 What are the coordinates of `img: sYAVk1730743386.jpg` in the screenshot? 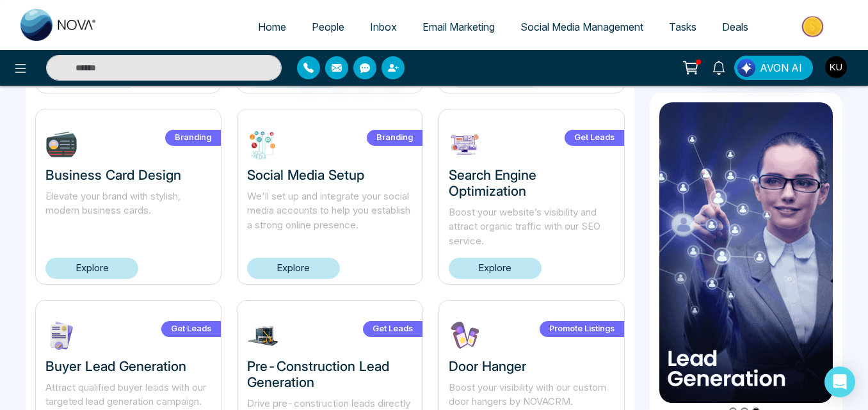 It's located at (61, 336).